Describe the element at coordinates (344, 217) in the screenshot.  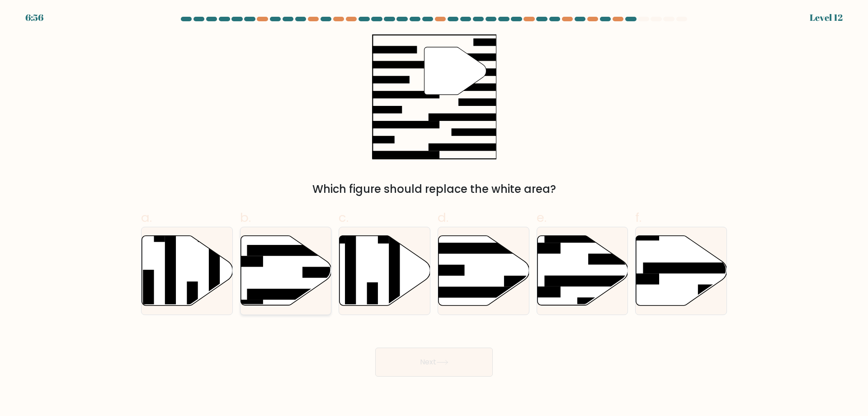
I see `span: c.` at that location.